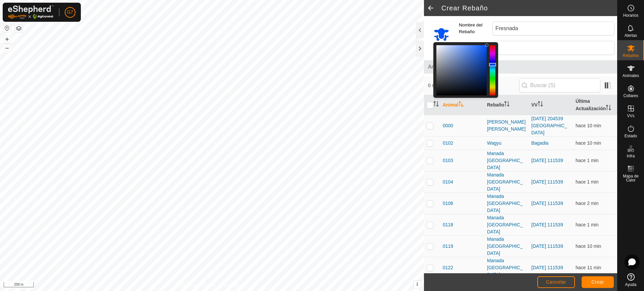 This screenshot has width=644, height=291. What do you see at coordinates (196, 285) in the screenshot?
I see `a: Política de Privacidad` at bounding box center [196, 285].